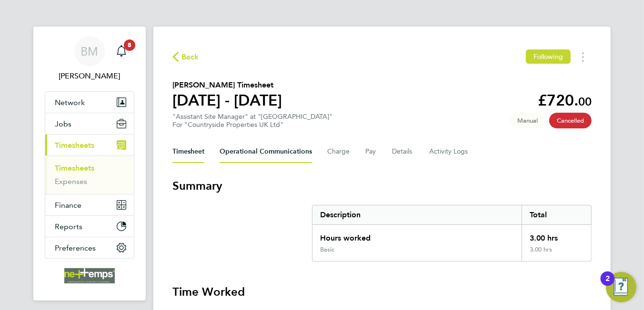 This screenshot has height=310, width=644. What do you see at coordinates (89, 226) in the screenshot?
I see `button: Reports` at bounding box center [89, 226].